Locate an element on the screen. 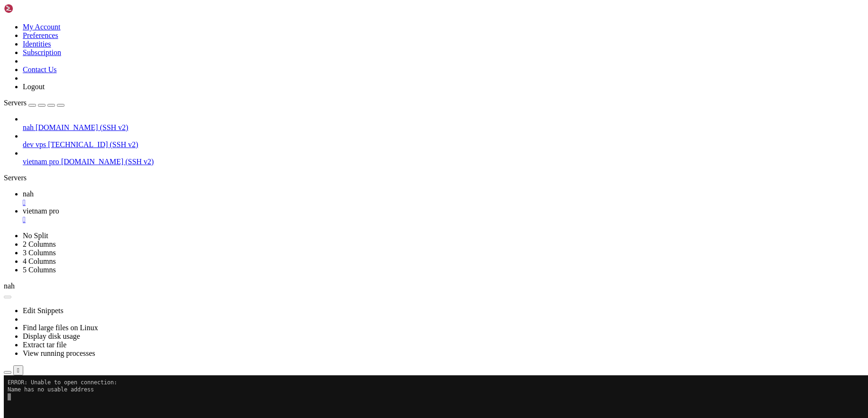  div: Servers is located at coordinates (433, 178).